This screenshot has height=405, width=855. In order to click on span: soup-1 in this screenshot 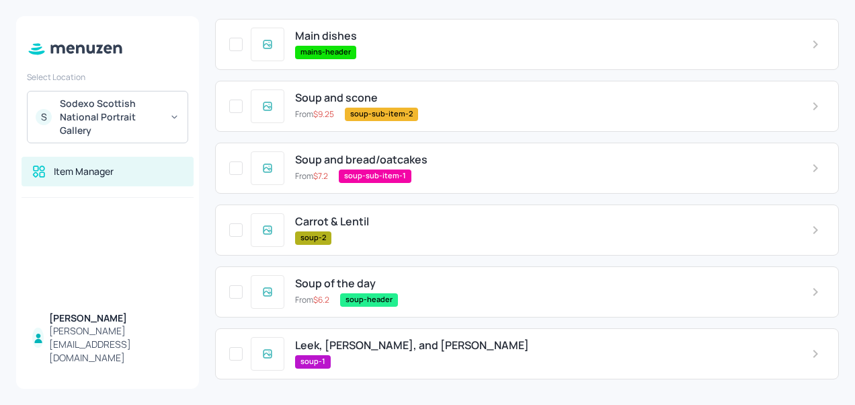, I will do `click(312, 361)`.